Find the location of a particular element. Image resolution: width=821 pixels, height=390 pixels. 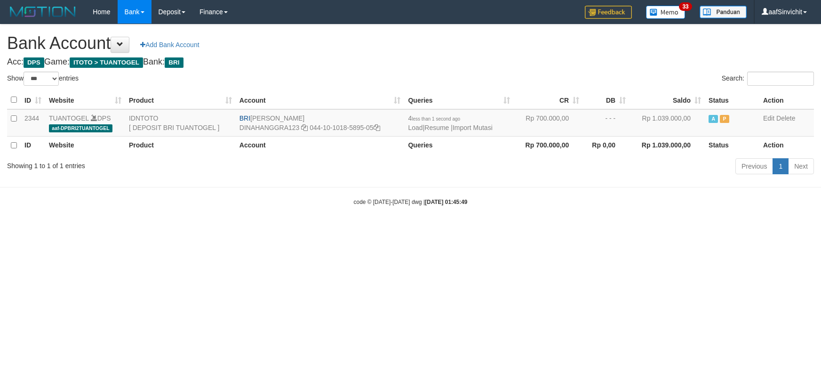

th: Product is located at coordinates (180, 145).